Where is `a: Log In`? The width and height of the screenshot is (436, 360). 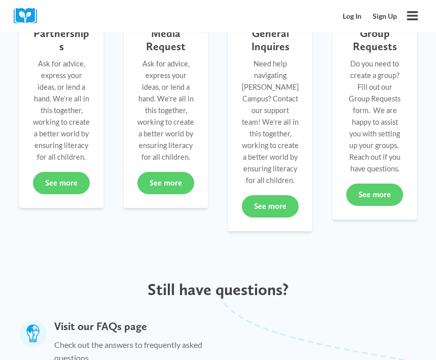 a: Log In is located at coordinates (353, 16).